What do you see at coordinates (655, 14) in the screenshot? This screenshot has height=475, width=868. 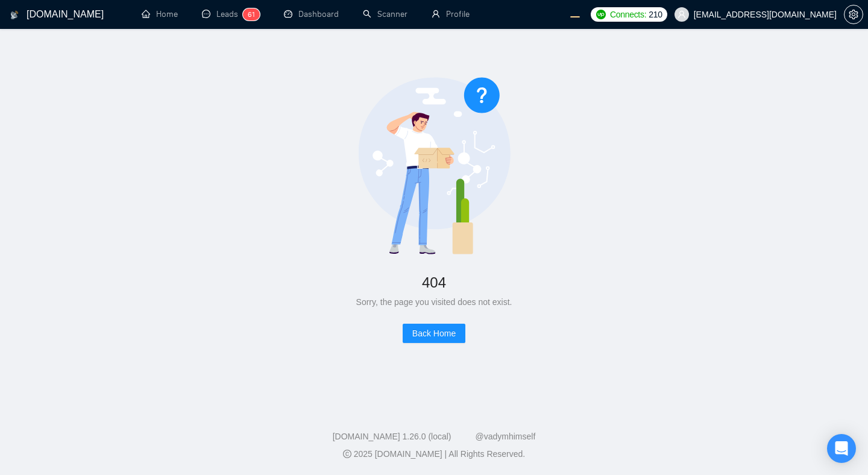 I see `span: 210` at bounding box center [655, 14].